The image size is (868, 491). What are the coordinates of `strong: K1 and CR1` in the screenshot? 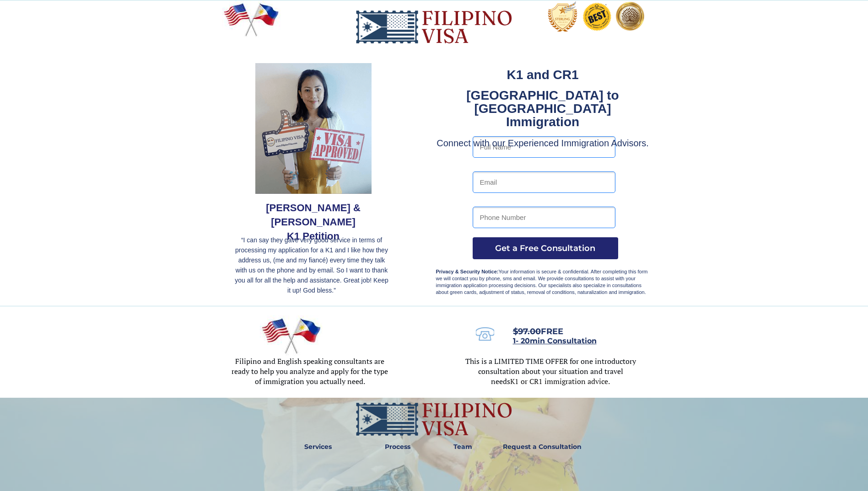 It's located at (542, 74).